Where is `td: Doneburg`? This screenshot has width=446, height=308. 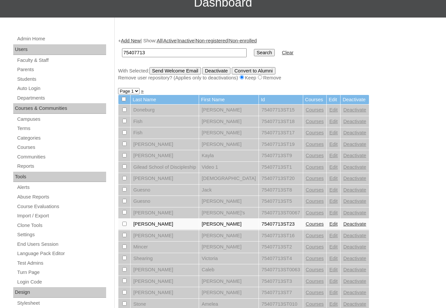
td: Doneburg is located at coordinates (165, 110).